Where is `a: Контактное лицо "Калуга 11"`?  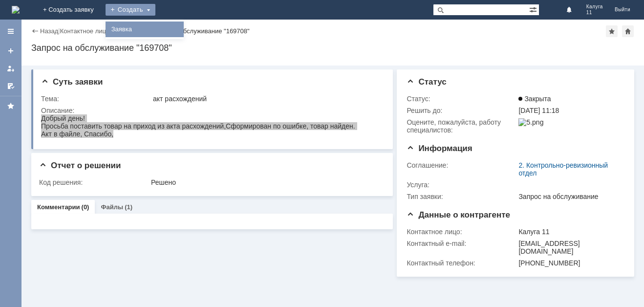 a: Контактное лицо "Калуга 11" is located at coordinates (102, 31).